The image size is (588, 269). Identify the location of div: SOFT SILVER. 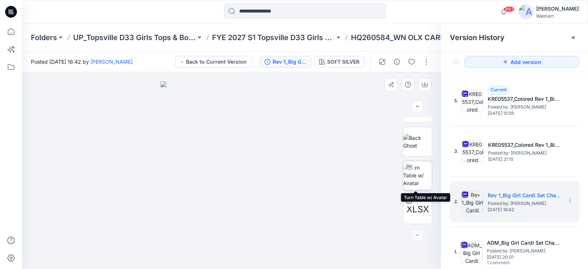
(343, 62).